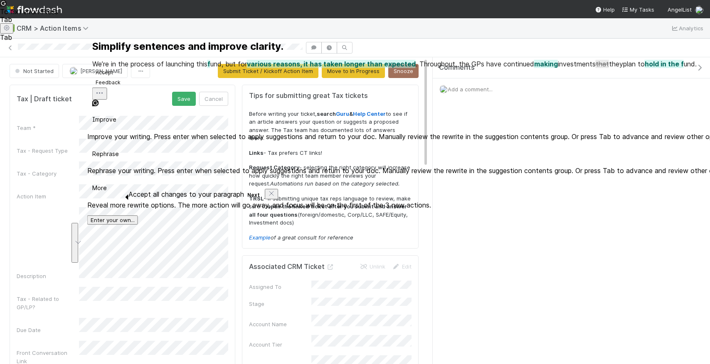 The image size is (710, 364). I want to click on h5: Tax | Draft ticket, so click(44, 99).